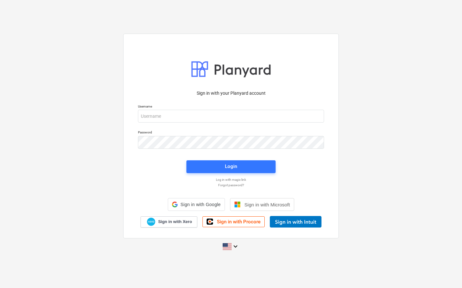 The width and height of the screenshot is (462, 288). What do you see at coordinates (231, 185) in the screenshot?
I see `p: Forgot password?` at bounding box center [231, 185].